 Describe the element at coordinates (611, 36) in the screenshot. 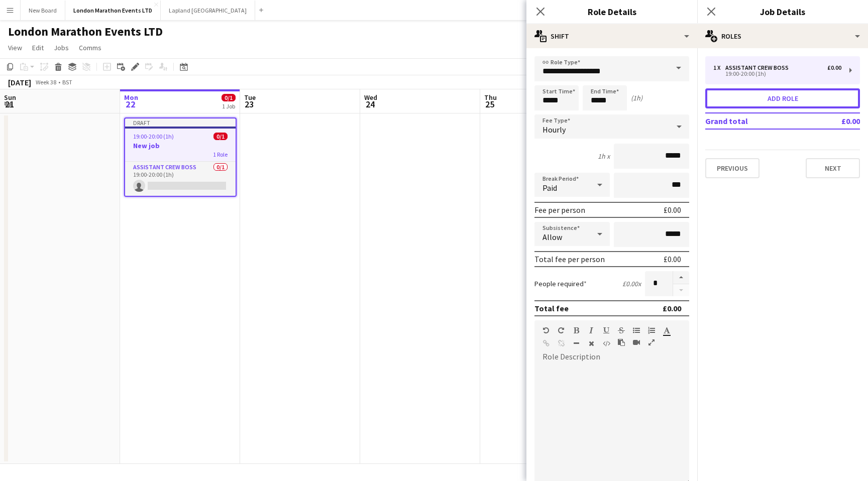

I see `div: Shift` at that location.